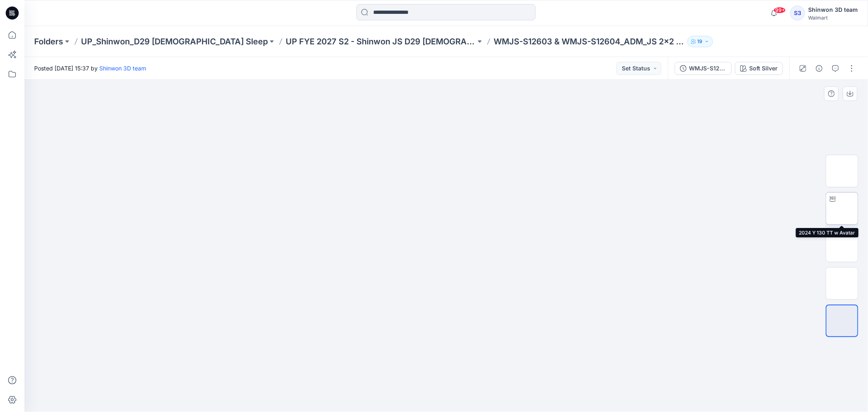  I want to click on button: Soft Silver, so click(759, 68).